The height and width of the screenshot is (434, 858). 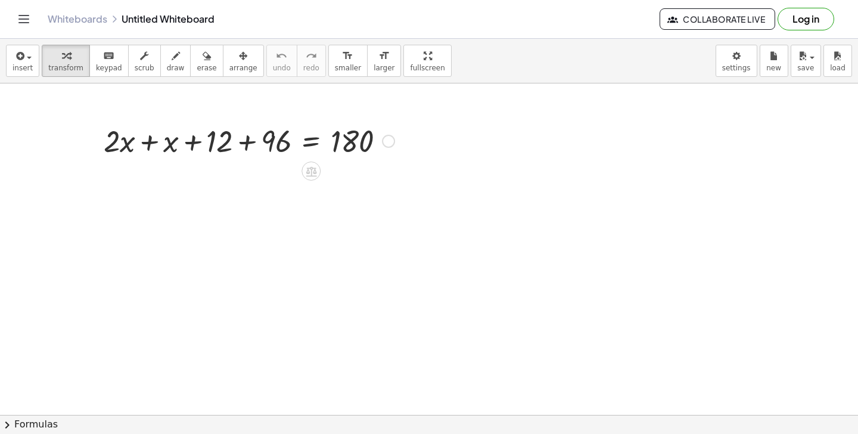 I want to click on button: fullscreen, so click(x=427, y=61).